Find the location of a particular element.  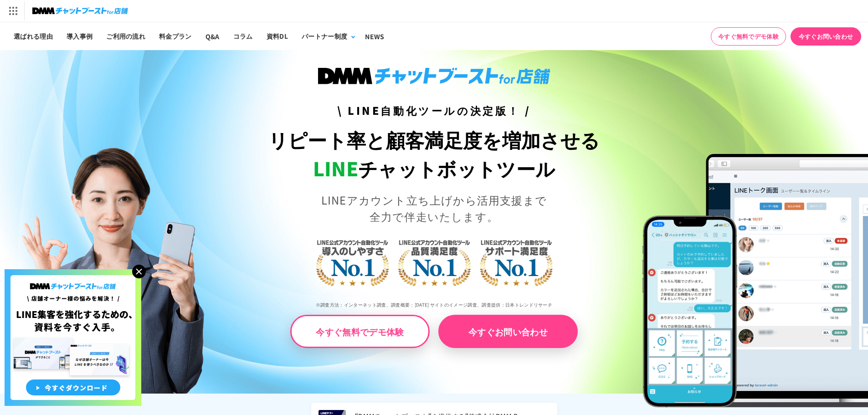

a: コラム is located at coordinates (243, 36).